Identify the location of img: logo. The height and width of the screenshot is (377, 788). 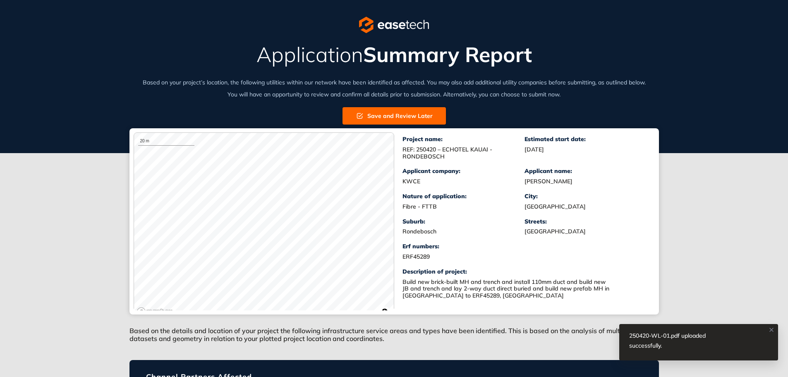
(394, 25).